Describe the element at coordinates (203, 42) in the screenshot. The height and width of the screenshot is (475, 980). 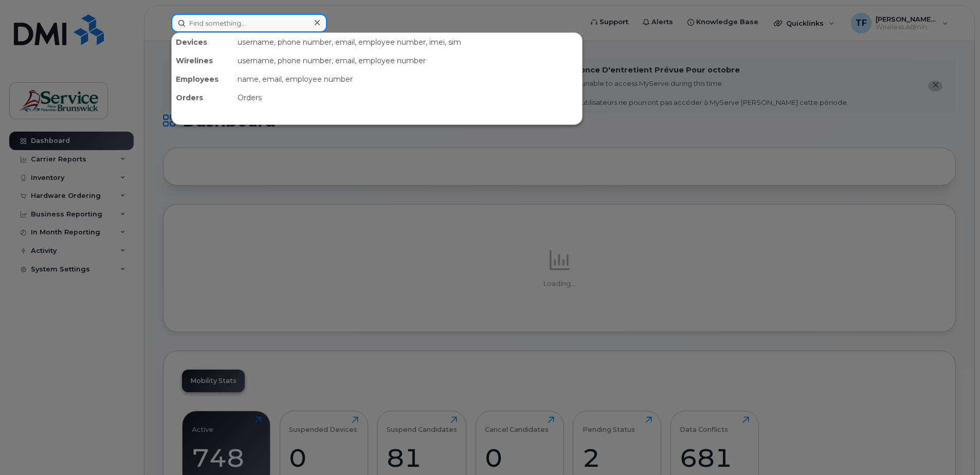
I see `div: Devices` at that location.